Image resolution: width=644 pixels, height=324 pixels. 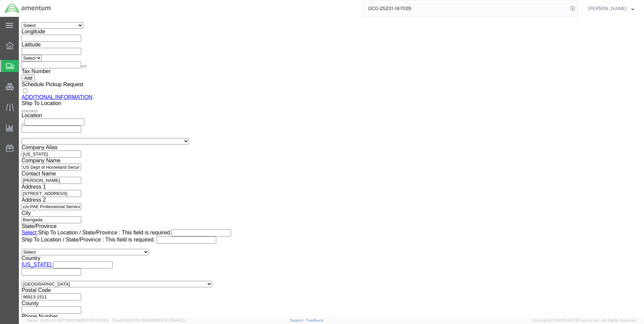 What do you see at coordinates (298, 321) in the screenshot?
I see `a: Support` at bounding box center [298, 321].